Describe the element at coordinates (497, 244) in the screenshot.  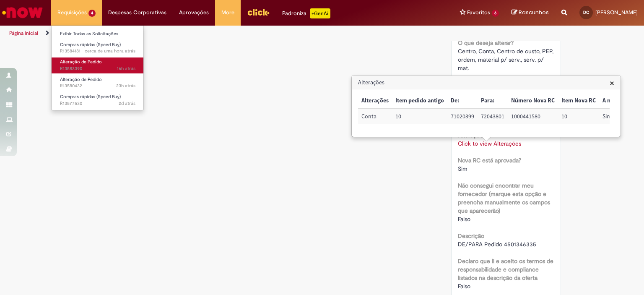
I see `span: DE/PARA Pedido 4501346335` at that location.